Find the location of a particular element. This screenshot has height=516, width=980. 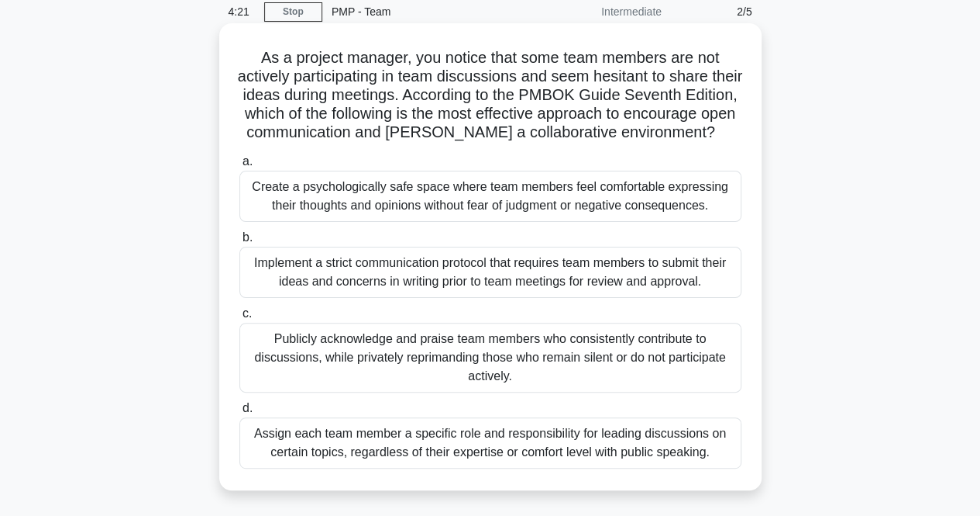

div: Implement a strict communication protocol that requires team members to submit their ideas and co... is located at coordinates (490, 272).